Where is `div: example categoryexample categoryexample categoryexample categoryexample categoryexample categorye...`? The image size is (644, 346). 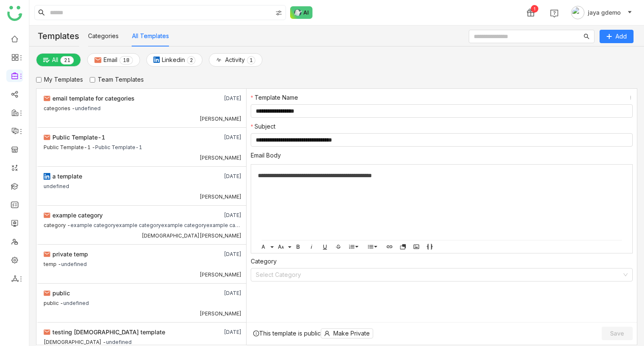 div: example categoryexample categoryexample categoryexample categoryexample categoryexample categorye... is located at coordinates (156, 224).